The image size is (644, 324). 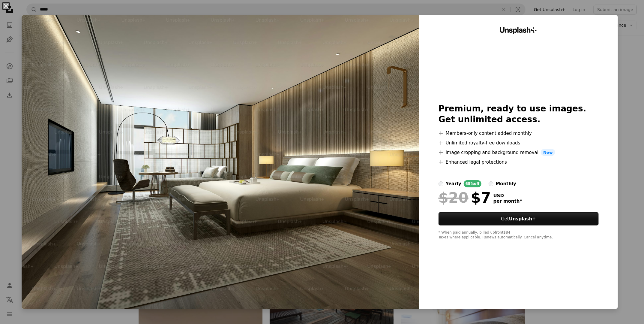 What do you see at coordinates (508, 202) in the screenshot?
I see `span: per month *` at bounding box center [508, 202].